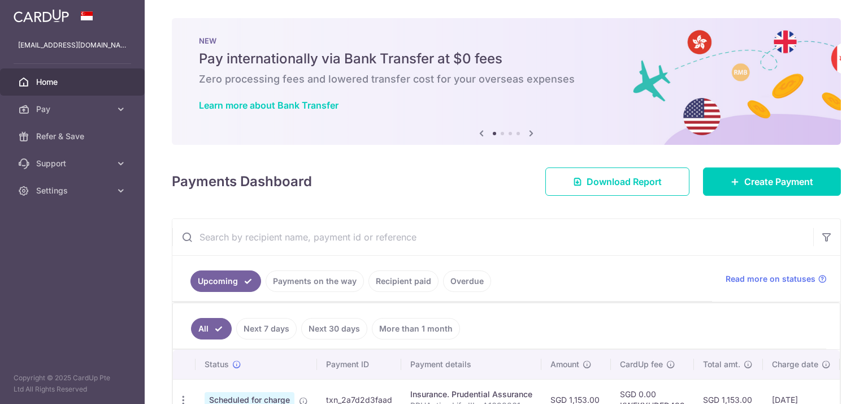  Describe the element at coordinates (471, 364) in the screenshot. I see `th: Payment details` at that location.